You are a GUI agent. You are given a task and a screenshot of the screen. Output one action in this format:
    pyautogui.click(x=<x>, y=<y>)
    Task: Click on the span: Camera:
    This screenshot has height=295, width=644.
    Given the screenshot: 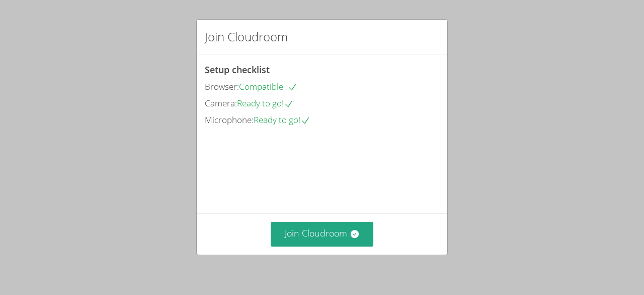 What is the action you would take?
    pyautogui.click(x=221, y=103)
    